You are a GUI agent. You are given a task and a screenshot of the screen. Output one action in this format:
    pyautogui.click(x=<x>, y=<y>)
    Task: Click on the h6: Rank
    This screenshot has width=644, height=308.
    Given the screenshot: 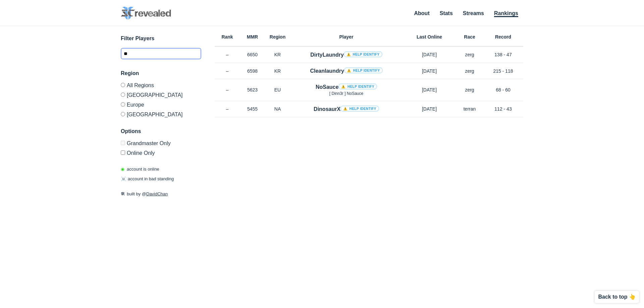 What is the action you would take?
    pyautogui.click(x=227, y=37)
    